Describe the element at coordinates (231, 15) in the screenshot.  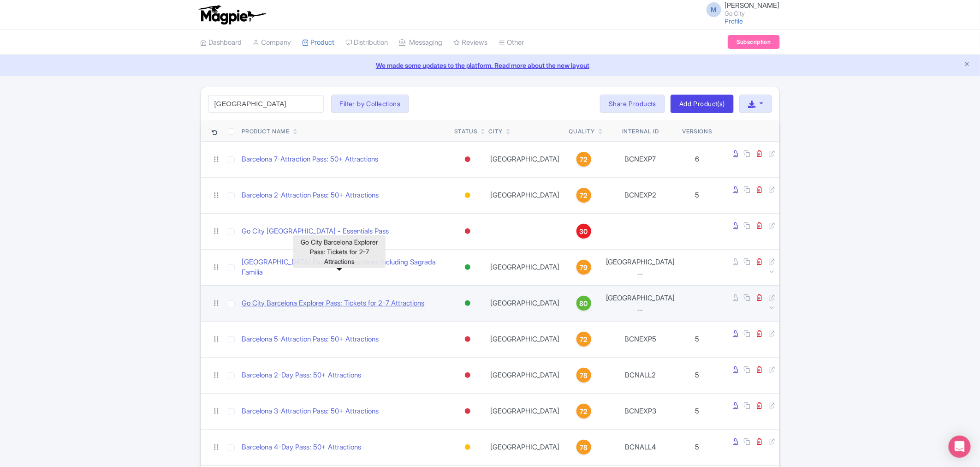
I see `img: logo-ab69f6fb50320c5b225c76a69d11143b.png` at that location.